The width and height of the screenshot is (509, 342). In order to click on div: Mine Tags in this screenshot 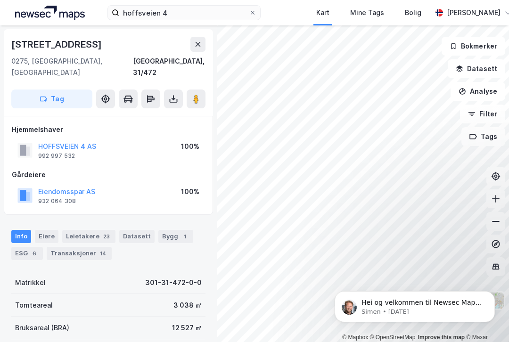, I will do `click(367, 13)`.